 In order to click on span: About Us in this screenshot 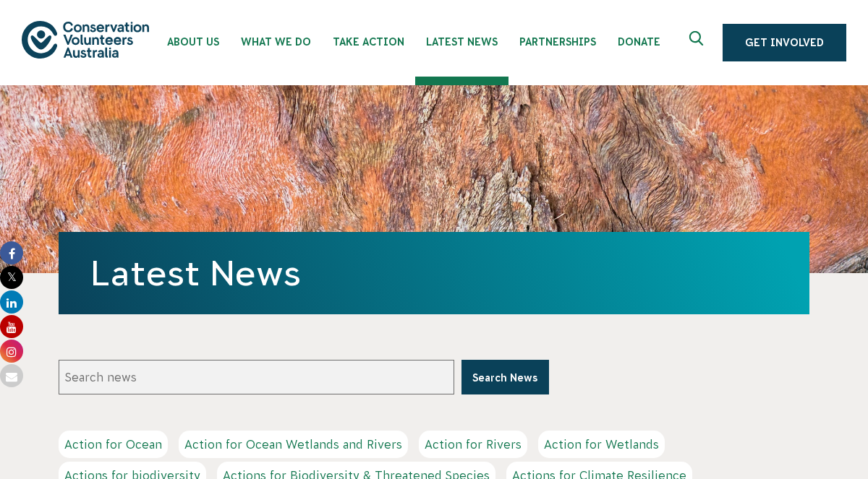, I will do `click(193, 41)`.